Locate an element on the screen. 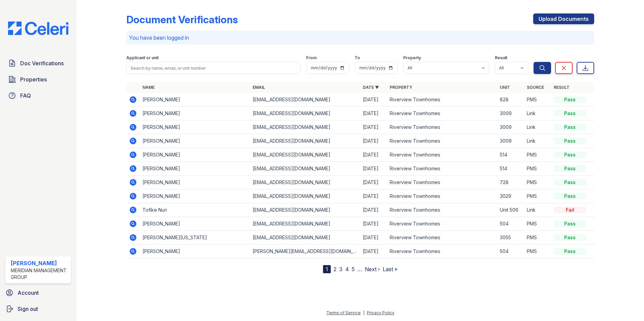 The image size is (644, 321). span: Doc Verifications is located at coordinates (42, 63).